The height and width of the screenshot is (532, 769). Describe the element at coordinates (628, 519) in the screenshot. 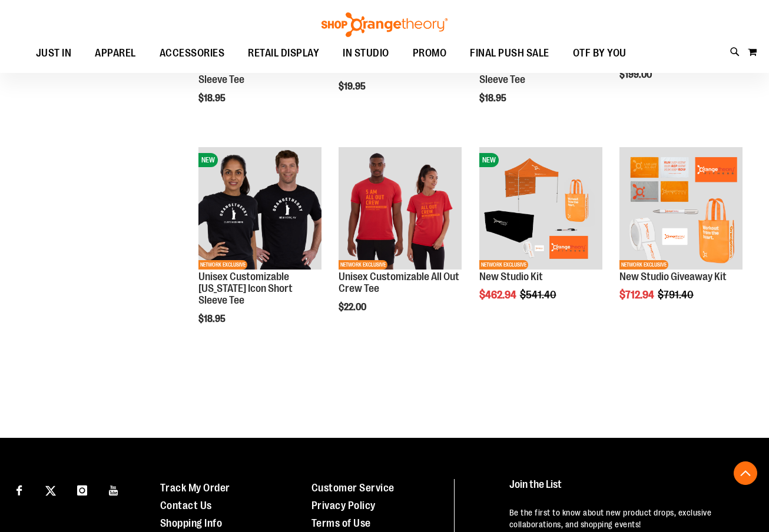

I see `p: Be the first to know about new product drops, exclusive collaborations, and shopping events!` at that location.